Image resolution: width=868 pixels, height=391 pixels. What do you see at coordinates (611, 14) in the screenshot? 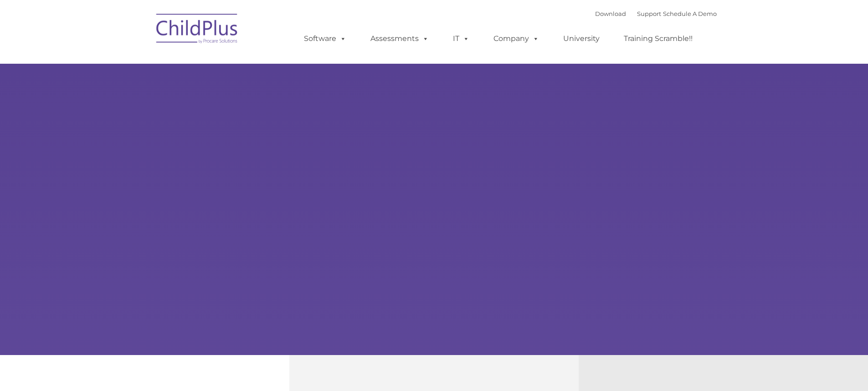
I see `a: Download` at bounding box center [611, 14].